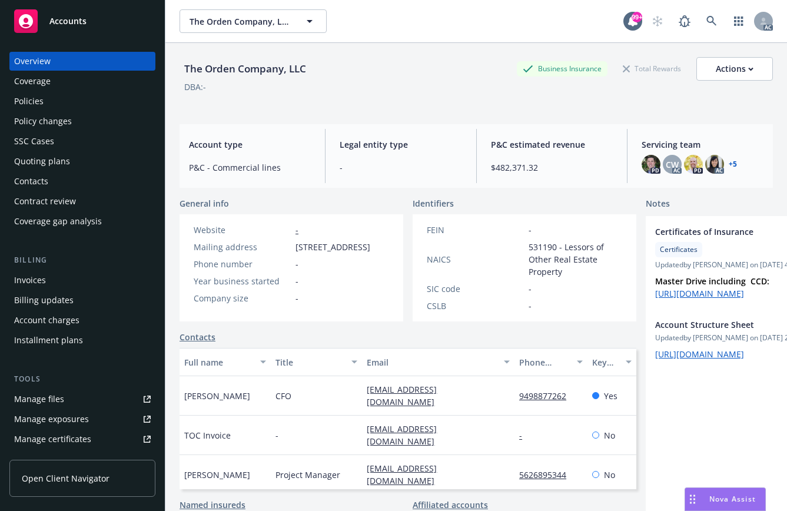 Image resolution: width=787 pixels, height=511 pixels. I want to click on a: Installment plans, so click(82, 340).